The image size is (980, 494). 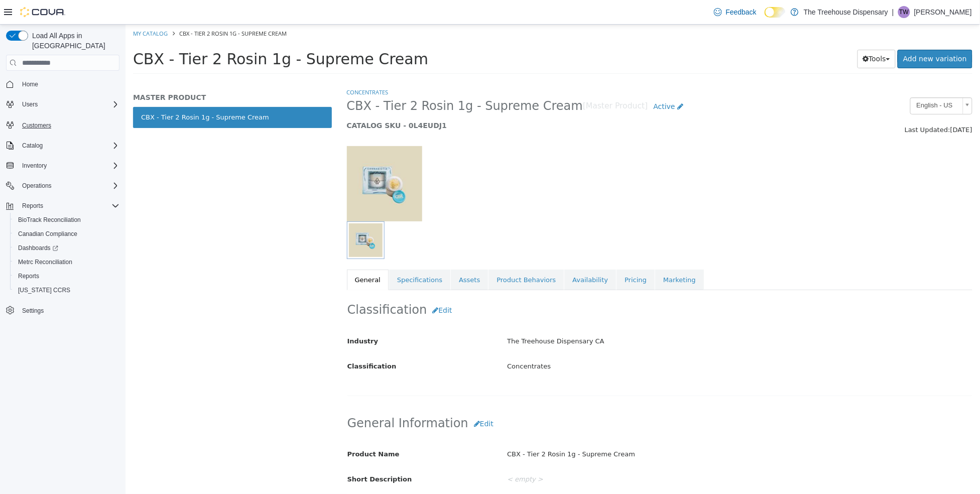 I want to click on h5: CATALOG SKU - 0L4EUDJ1, so click(x=454, y=101).